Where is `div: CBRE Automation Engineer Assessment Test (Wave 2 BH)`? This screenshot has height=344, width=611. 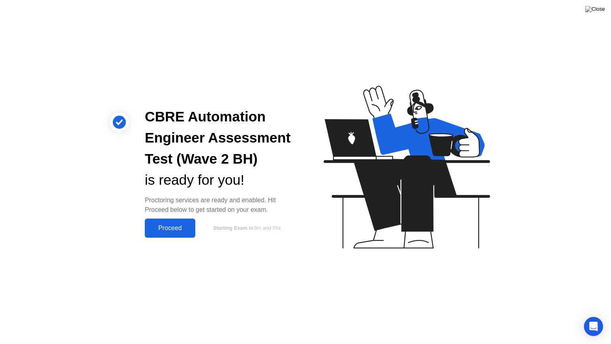 div: CBRE Automation Engineer Assessment Test (Wave 2 BH) is located at coordinates (219, 138).